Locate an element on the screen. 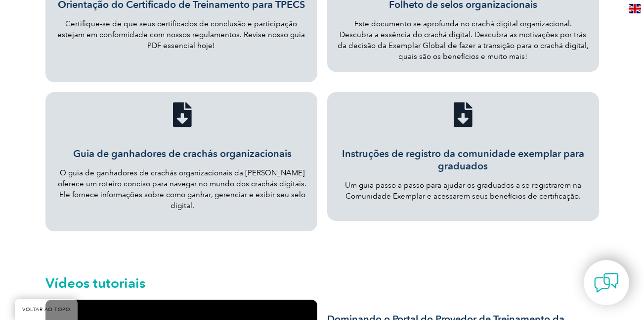 This screenshot has width=644, height=320. p: Certifique-se de que seus certificados de conclusão e participação estejam em conformidade com no... is located at coordinates (181, 35).